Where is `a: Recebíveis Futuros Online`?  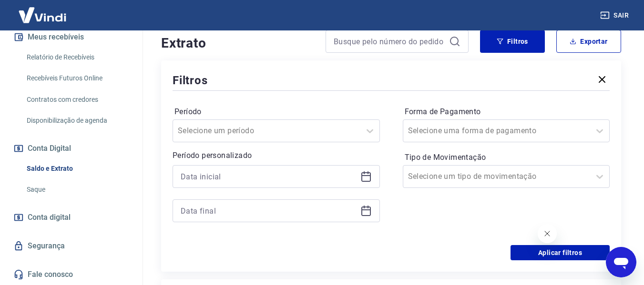 a: Recebíveis Futuros Online is located at coordinates (77, 78).